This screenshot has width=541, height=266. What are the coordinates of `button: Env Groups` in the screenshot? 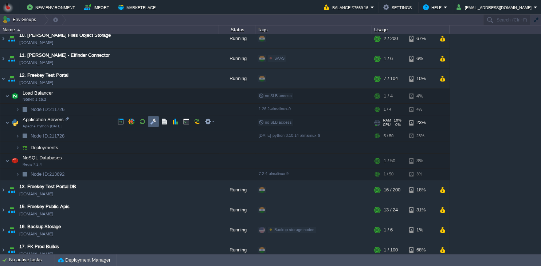 It's located at (20, 20).